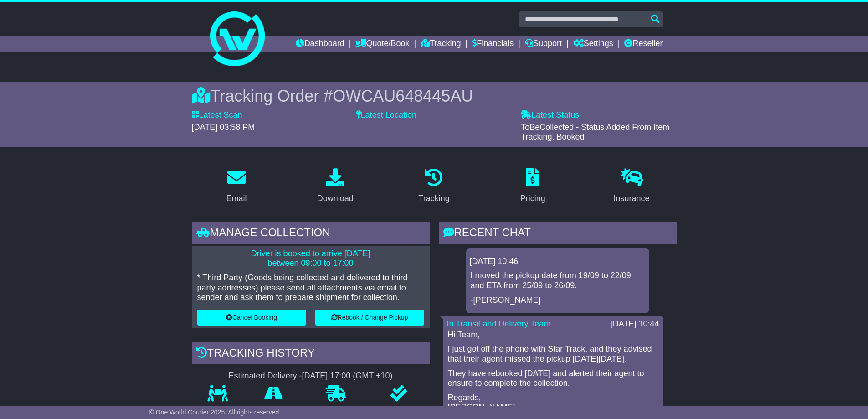  Describe the element at coordinates (236, 187) in the screenshot. I see `a: Email` at that location.